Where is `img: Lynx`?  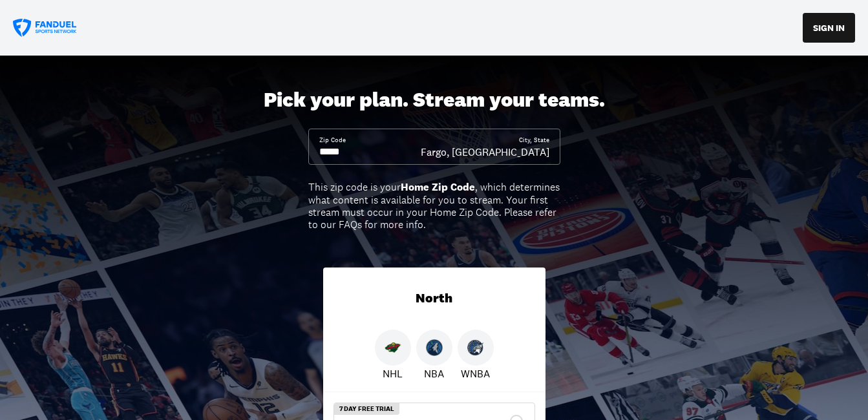 img: Lynx is located at coordinates (476, 348).